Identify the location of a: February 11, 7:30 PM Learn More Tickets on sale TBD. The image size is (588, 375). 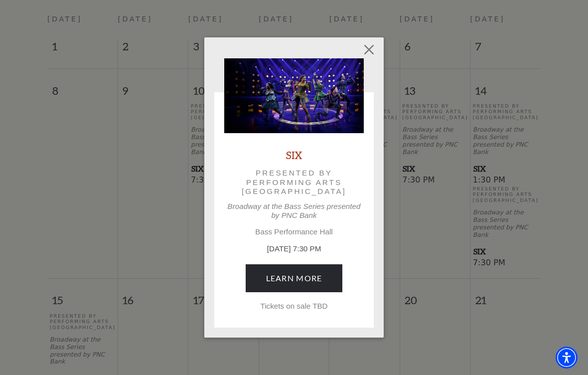
(294, 278).